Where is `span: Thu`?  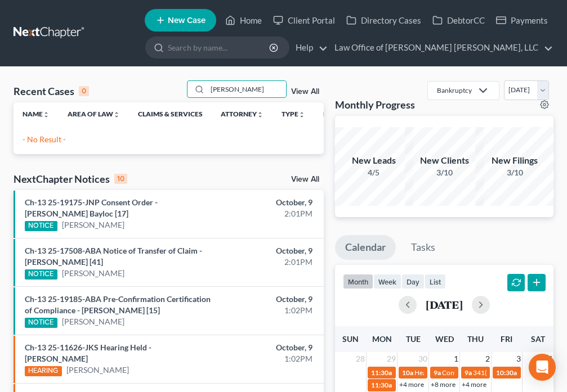
span: Thu is located at coordinates (475, 339).